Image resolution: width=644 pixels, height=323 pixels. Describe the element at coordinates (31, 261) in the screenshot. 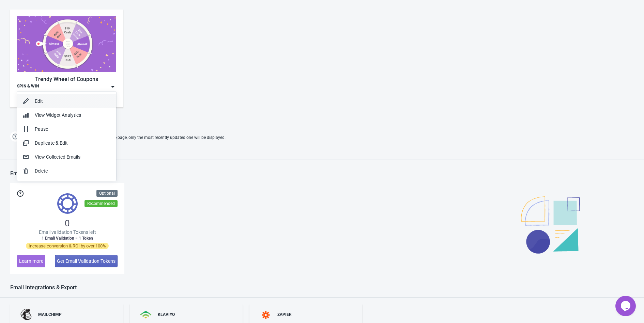

I see `button: Learn more` at that location.